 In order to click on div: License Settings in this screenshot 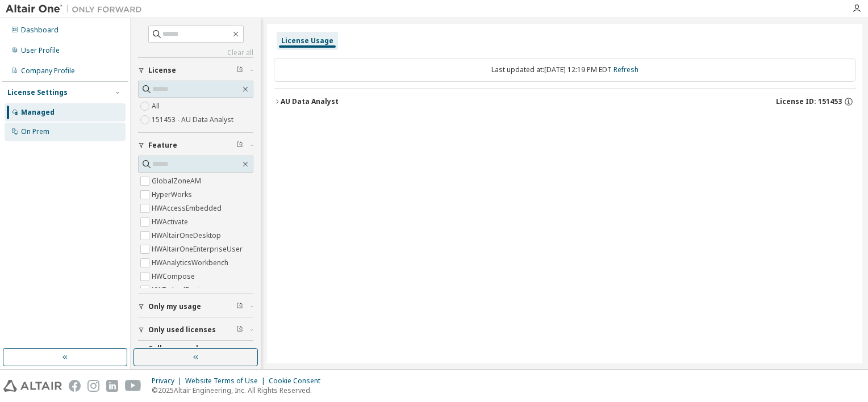, I will do `click(38, 93)`.